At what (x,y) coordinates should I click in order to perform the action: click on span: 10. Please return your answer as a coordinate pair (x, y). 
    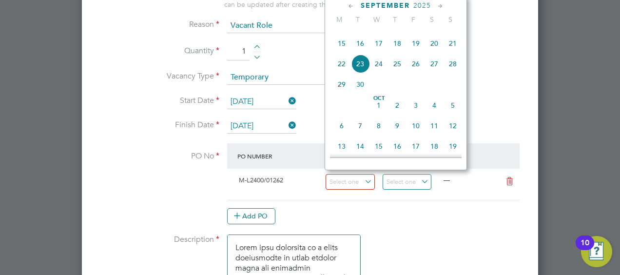
    Looking at the image, I should click on (416, 126).